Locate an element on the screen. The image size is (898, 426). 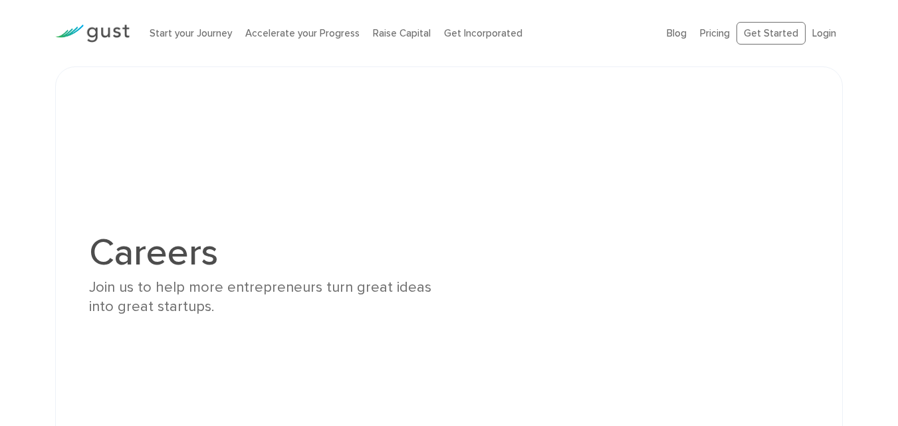
a: Get Started is located at coordinates (771, 33).